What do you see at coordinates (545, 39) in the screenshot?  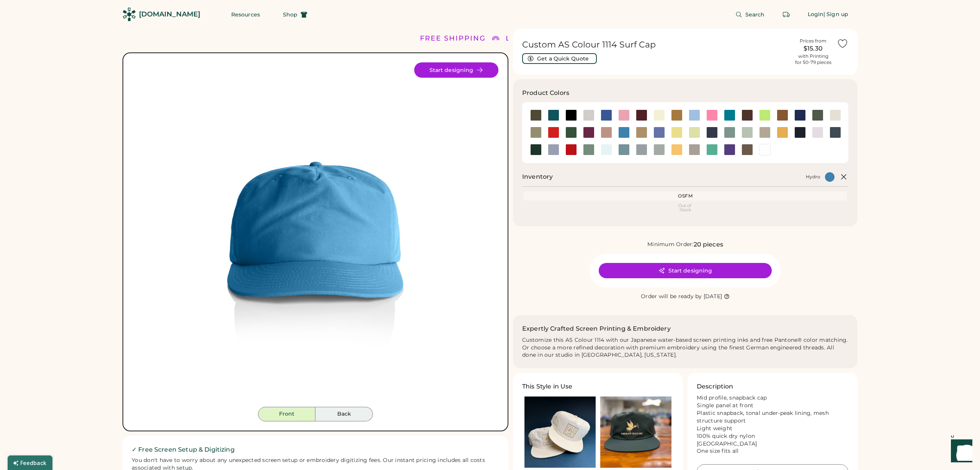 I see `div: LOWER 48 STATES` at bounding box center [545, 39].